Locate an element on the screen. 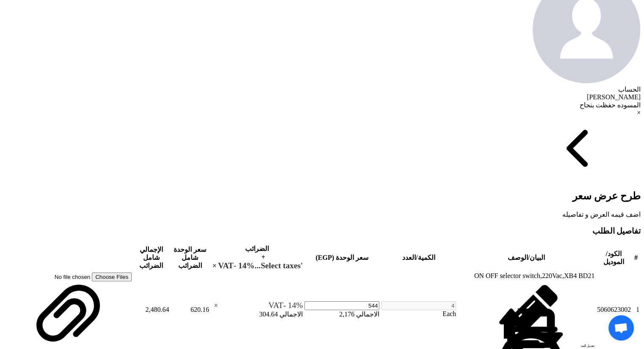 The image size is (644, 349). div: اضف قيمه العرض و تفاصيله is located at coordinates (321, 214).